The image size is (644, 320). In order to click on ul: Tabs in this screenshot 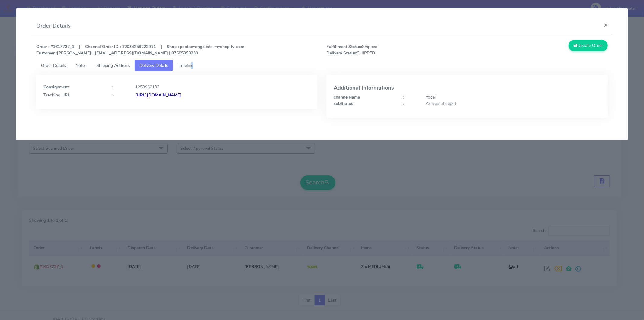, I will do `click(322, 65)`.